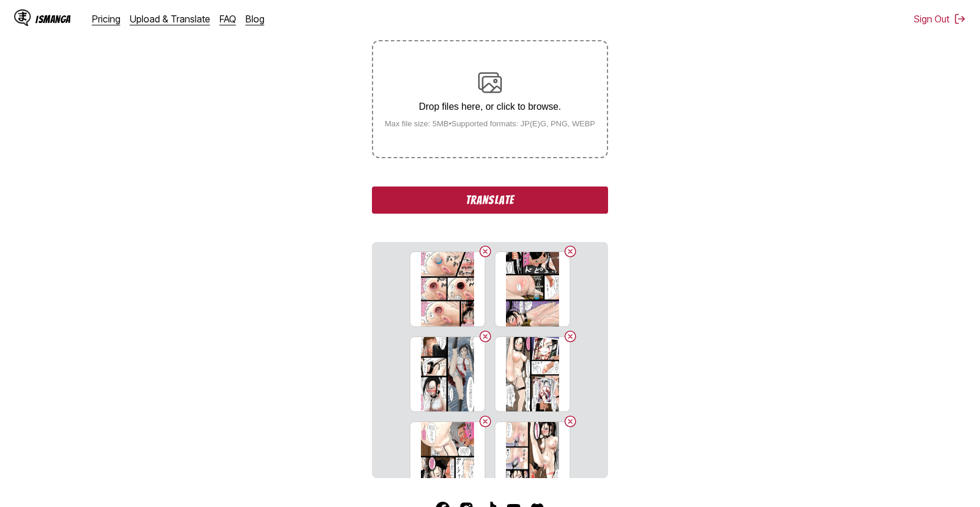 Image resolution: width=980 pixels, height=507 pixels. Describe the element at coordinates (53, 19) in the screenshot. I see `div: IsManga` at that location.